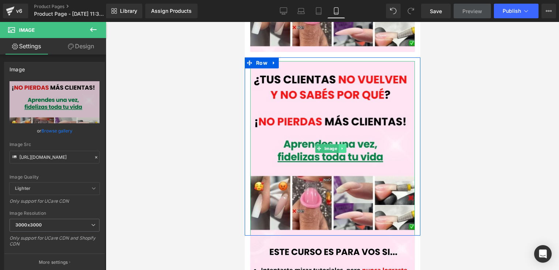 The image size is (559, 270). What do you see at coordinates (17, 67) in the screenshot?
I see `div: Image` at bounding box center [17, 67].